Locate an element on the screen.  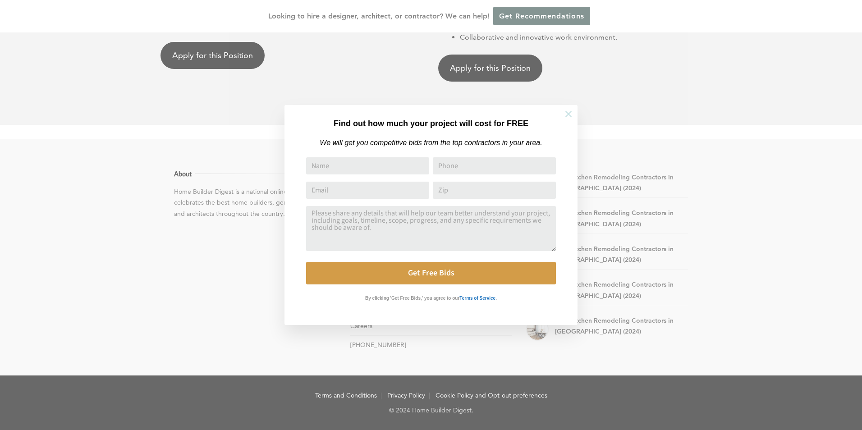
strong: Find out how much your project will cost for FREE is located at coordinates (431, 123).